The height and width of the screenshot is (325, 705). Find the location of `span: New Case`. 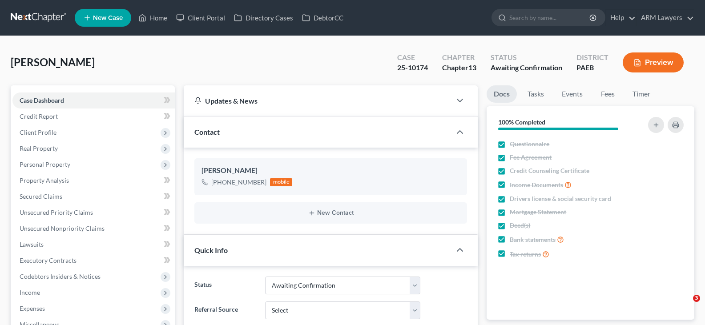

span: New Case is located at coordinates (108, 18).